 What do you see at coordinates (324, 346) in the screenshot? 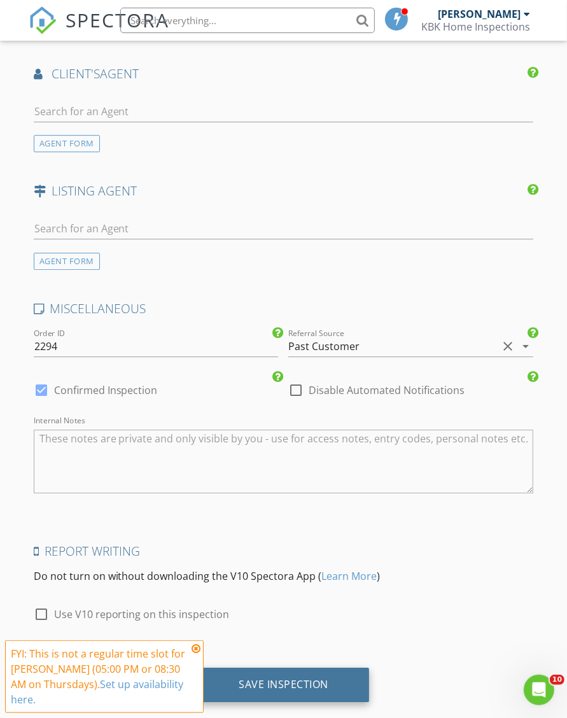
I see `div: Past Customer` at bounding box center [324, 346].